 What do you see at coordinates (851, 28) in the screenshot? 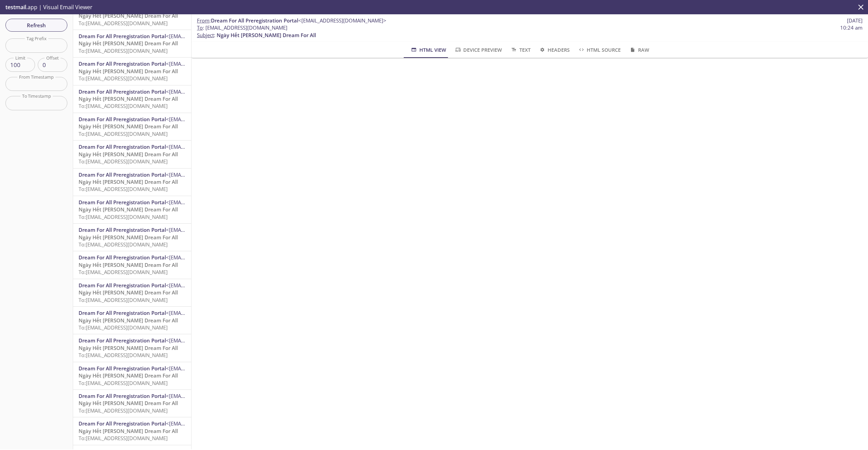
I see `span: 10:24 am` at bounding box center [851, 28].